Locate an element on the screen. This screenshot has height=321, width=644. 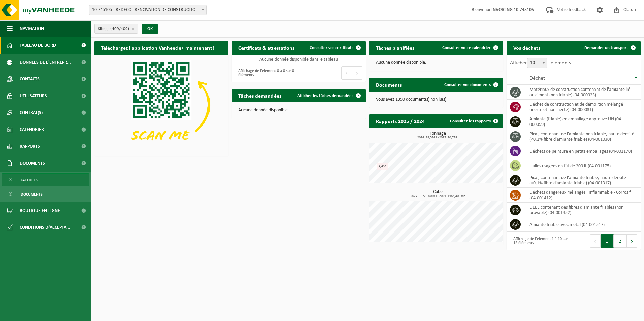
a: Factures is located at coordinates (45, 180).